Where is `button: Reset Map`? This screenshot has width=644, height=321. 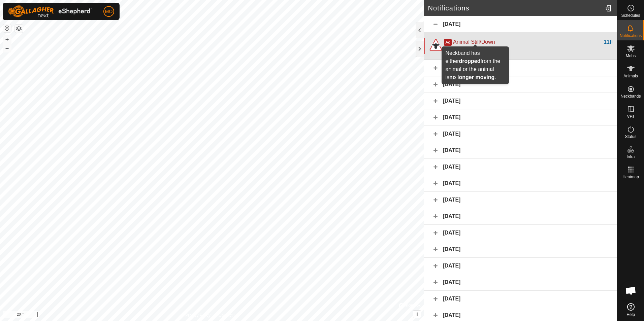
button: Reset Map is located at coordinates (7, 28).